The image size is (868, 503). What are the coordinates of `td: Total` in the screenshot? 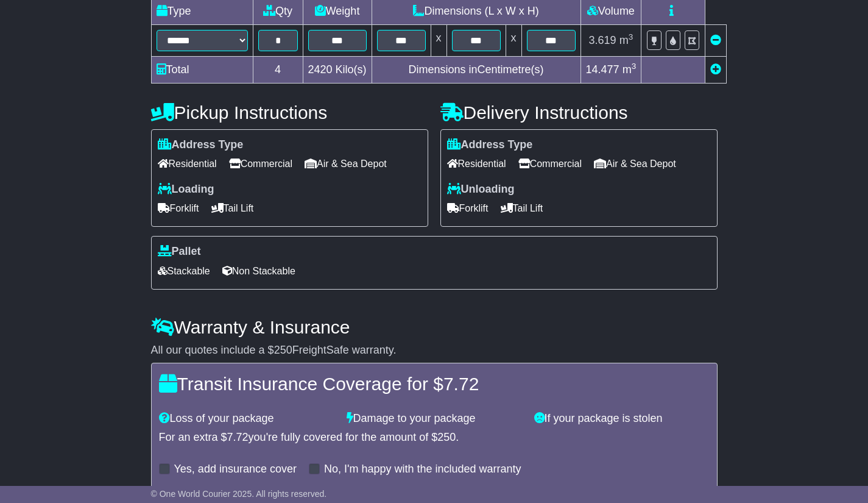 It's located at (202, 70).